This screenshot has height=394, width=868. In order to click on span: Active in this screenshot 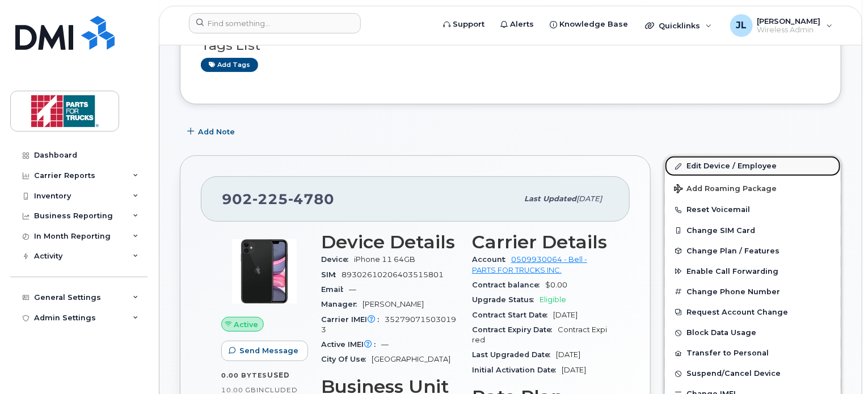, I will do `click(246, 324)`.